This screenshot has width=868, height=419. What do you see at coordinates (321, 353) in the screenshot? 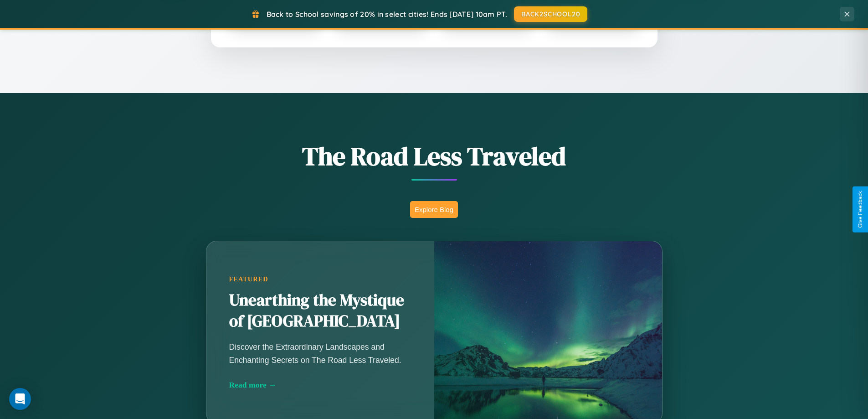
I see `p: Discover the Extraordinary Landscapes and Enchanting Secrets on The Road Less Traveled.` at bounding box center [321, 353].